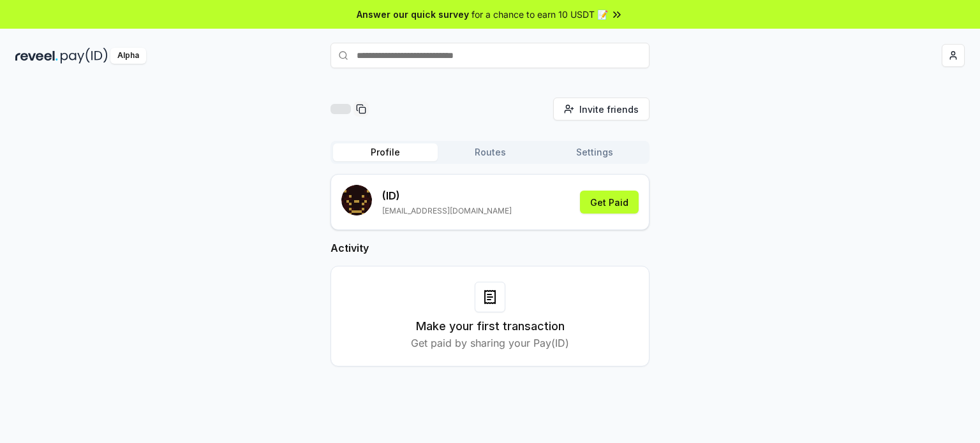 Image resolution: width=980 pixels, height=443 pixels. I want to click on h2: Activity, so click(490, 248).